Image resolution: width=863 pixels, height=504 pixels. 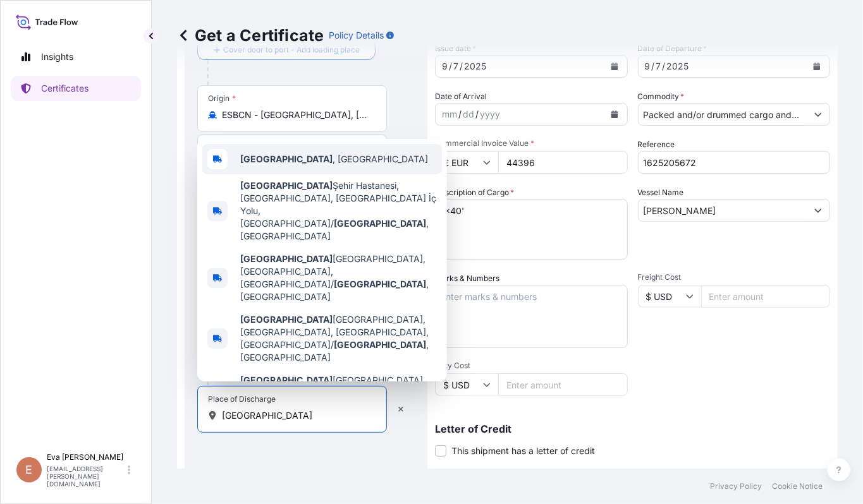 I want to click on p: Privacy Policy, so click(x=736, y=487).